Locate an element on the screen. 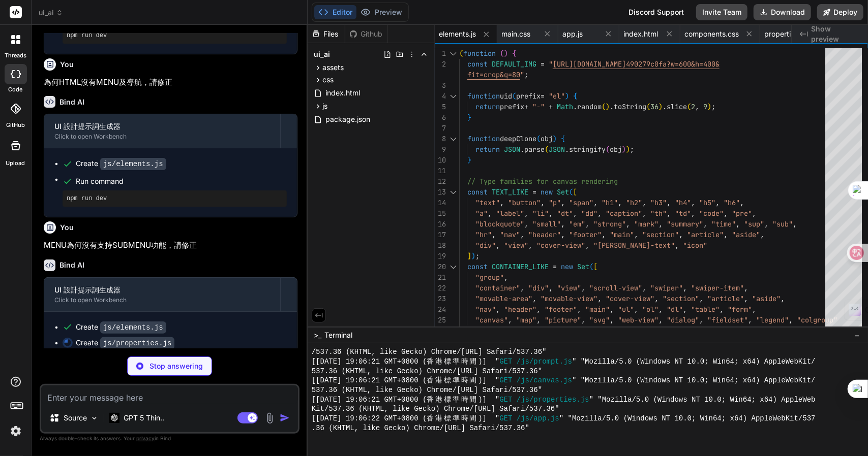 This screenshot has width=868, height=456. span: "h1" is located at coordinates (610, 203).